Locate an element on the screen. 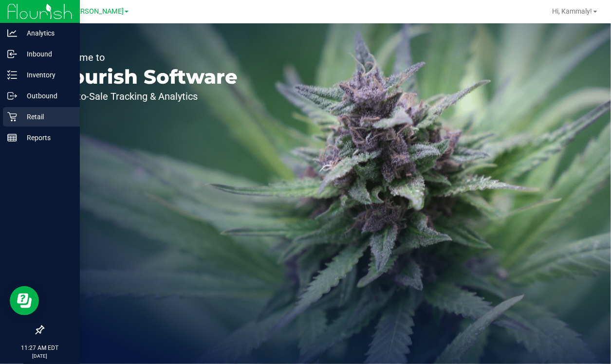  p: Outbound is located at coordinates (47, 96).